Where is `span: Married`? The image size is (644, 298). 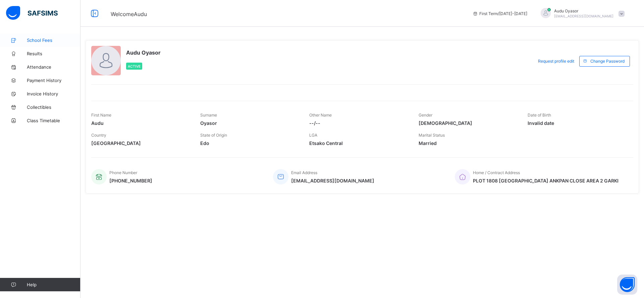
span: Married is located at coordinates (468, 143).